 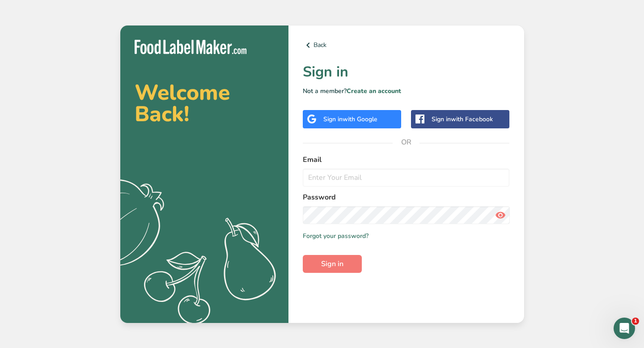 I want to click on span: with Google, so click(x=360, y=119).